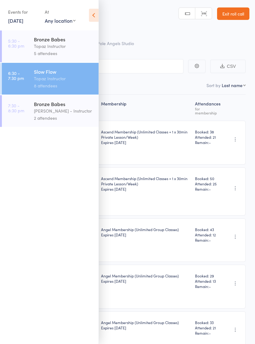 The height and width of the screenshot is (344, 255). What do you see at coordinates (63, 118) in the screenshot?
I see `div: 2 attendees` at bounding box center [63, 118].